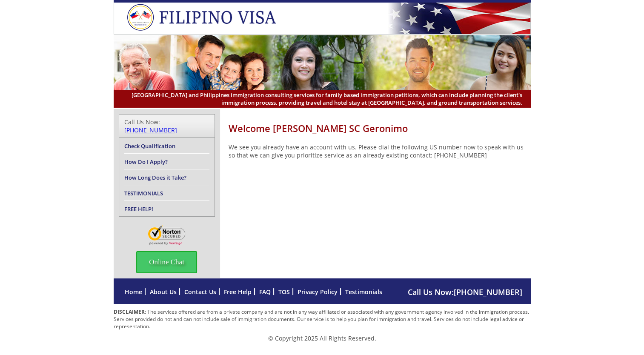  I want to click on a: How Do I Apply?, so click(146, 162).